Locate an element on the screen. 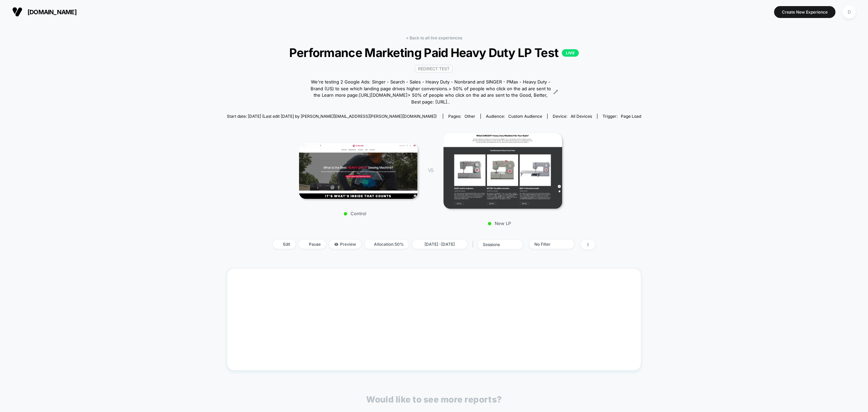 Image resolution: width=868 pixels, height=412 pixels. span: all devices is located at coordinates (581, 116).